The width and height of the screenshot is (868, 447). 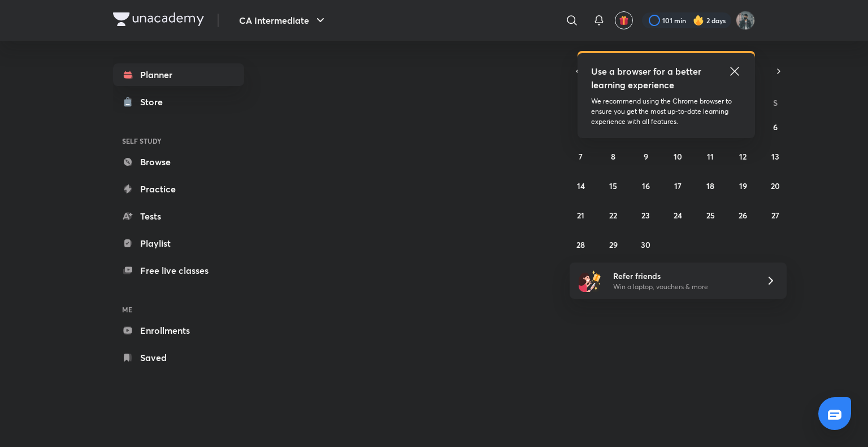 I want to click on button: September 9, 2025, so click(x=646, y=156).